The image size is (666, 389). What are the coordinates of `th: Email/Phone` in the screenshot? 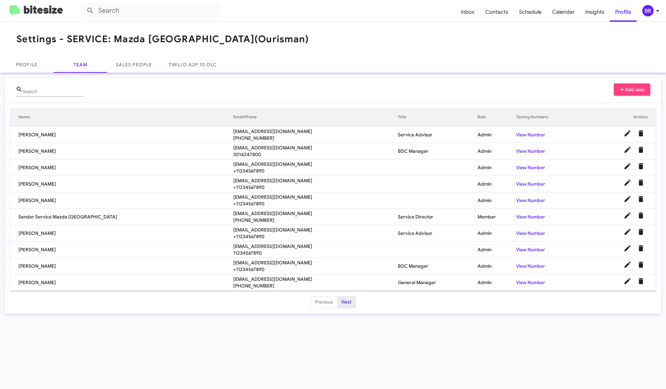 It's located at (316, 117).